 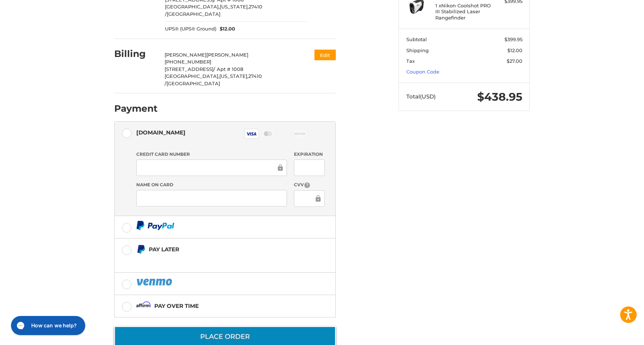 I want to click on a: Coupon Code, so click(x=423, y=71).